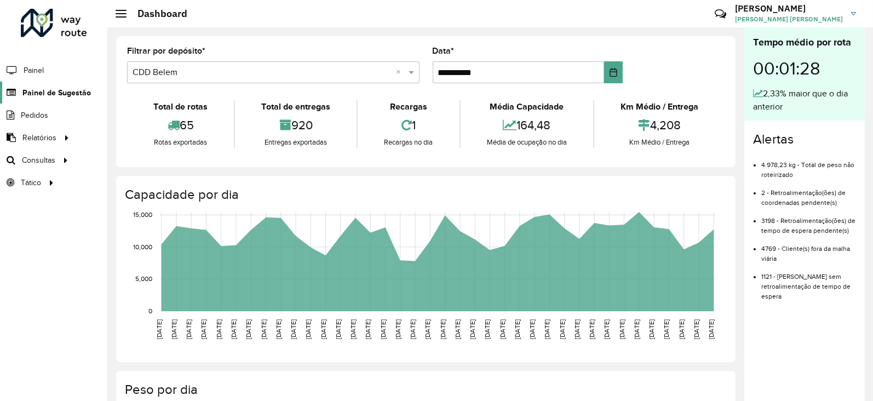 This screenshot has width=873, height=401. I want to click on div: Recargas, so click(408, 107).